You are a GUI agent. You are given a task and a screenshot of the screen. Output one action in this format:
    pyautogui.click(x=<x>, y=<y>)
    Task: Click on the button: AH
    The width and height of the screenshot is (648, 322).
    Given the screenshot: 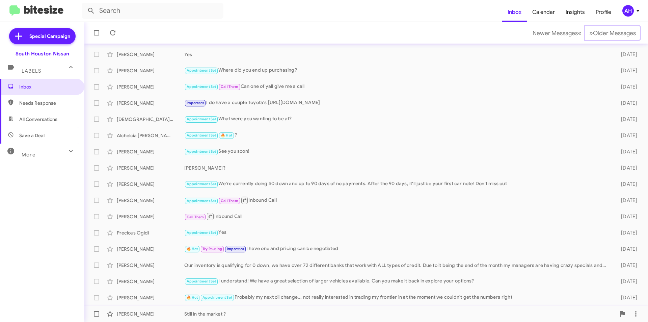 What is the action you would take?
    pyautogui.click(x=629, y=11)
    